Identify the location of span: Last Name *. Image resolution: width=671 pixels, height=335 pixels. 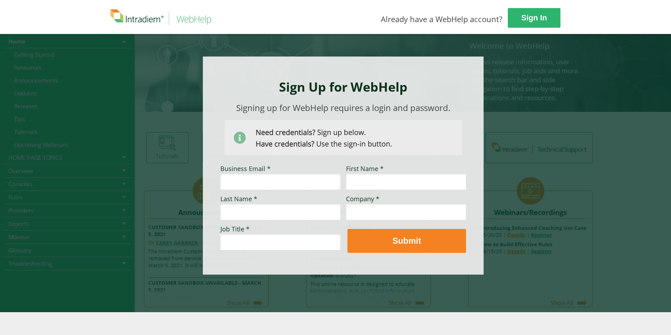
(239, 199).